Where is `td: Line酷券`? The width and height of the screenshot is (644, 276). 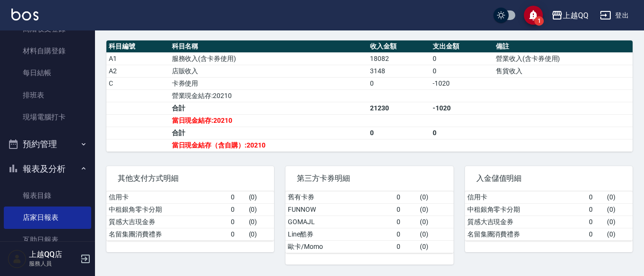
td: Line酷券 is located at coordinates (339, 234).